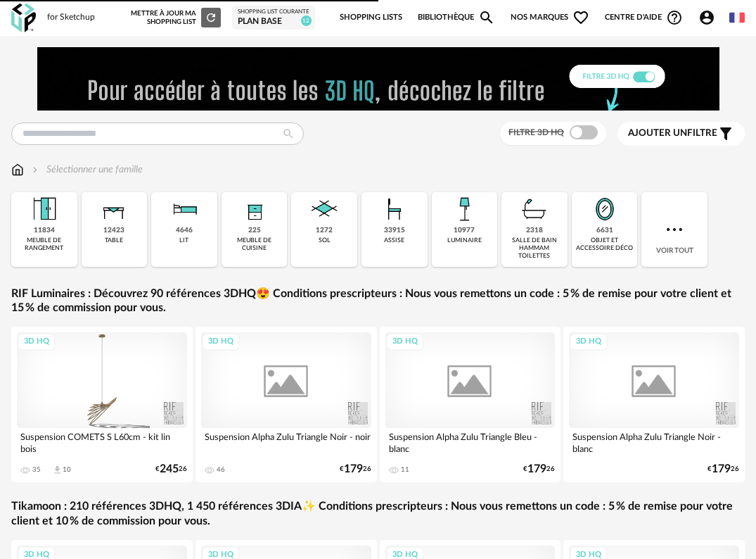  Describe the element at coordinates (71, 18) in the screenshot. I see `div: for Sketchup` at that location.